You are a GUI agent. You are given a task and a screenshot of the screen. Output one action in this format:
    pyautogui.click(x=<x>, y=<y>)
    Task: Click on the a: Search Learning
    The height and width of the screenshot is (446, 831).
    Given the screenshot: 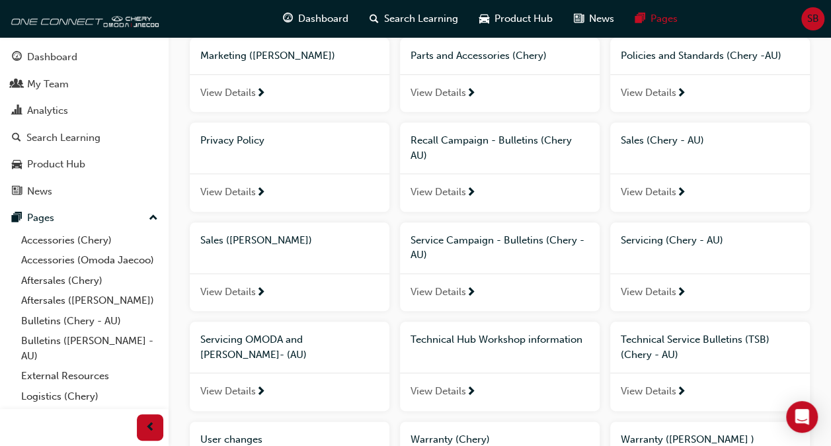 What is the action you would take?
    pyautogui.click(x=84, y=138)
    